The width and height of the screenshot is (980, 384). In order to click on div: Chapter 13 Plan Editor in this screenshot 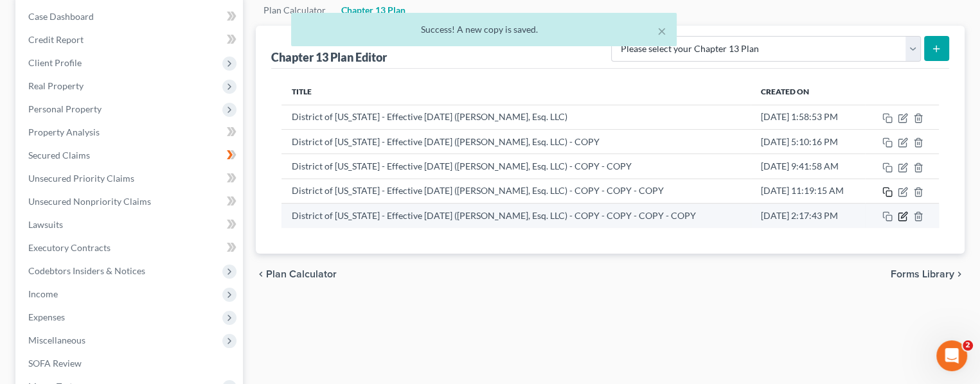, I will do `click(329, 57)`.